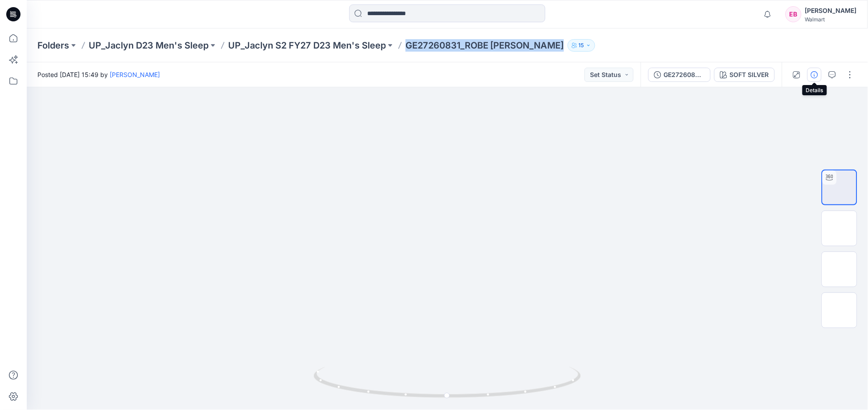  Describe the element at coordinates (53, 45) in the screenshot. I see `a: Folders` at that location.